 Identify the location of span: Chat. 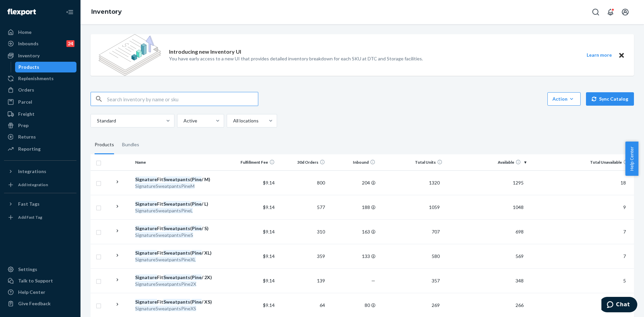
(22, 8).